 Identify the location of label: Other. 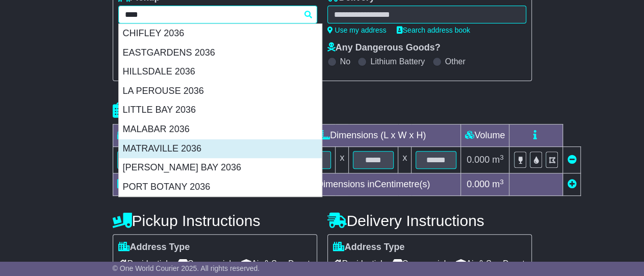
(456, 61).